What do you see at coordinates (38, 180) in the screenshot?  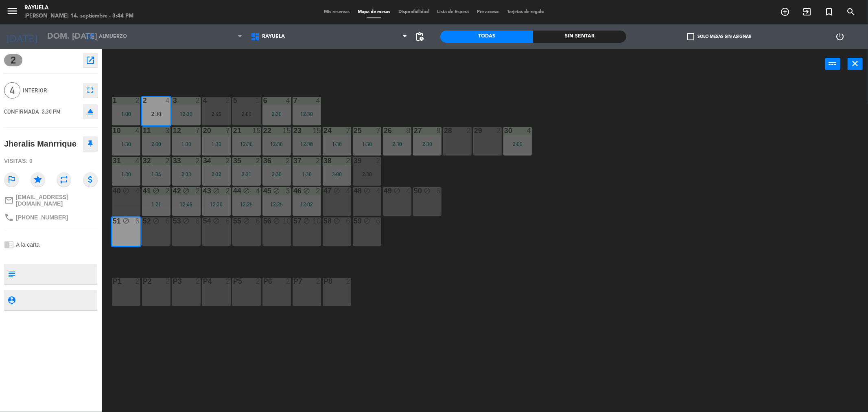 I see `i: star` at bounding box center [38, 180].